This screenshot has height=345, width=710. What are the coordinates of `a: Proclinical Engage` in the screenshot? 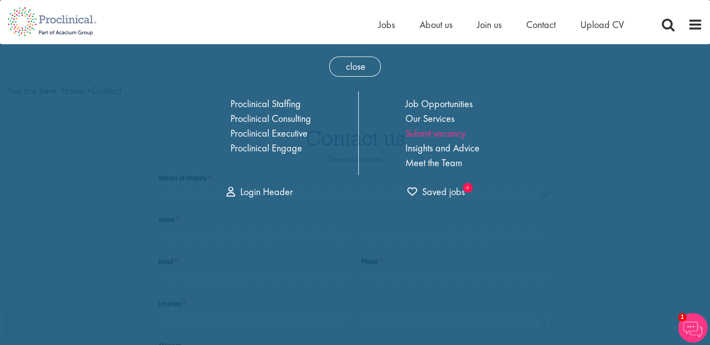 It's located at (266, 148).